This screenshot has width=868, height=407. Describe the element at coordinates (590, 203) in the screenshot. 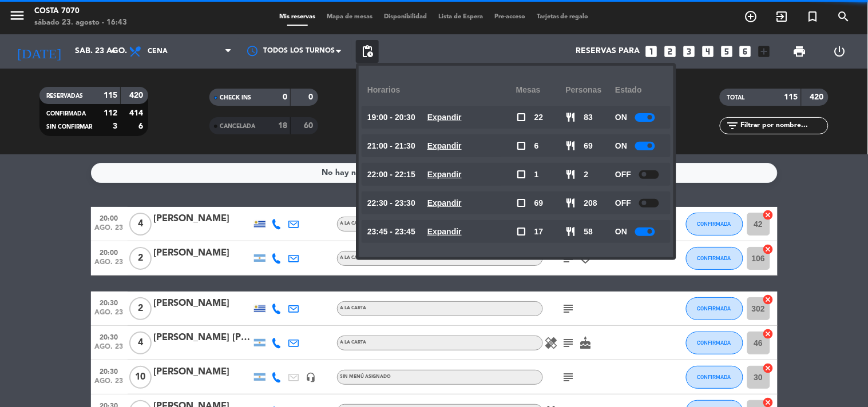

I see `span: 208` at that location.